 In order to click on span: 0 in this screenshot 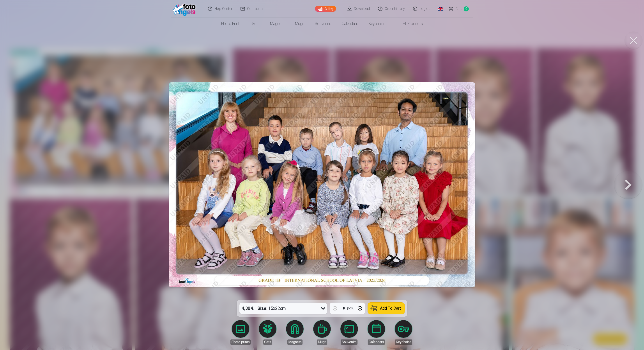, I will do `click(466, 9)`.